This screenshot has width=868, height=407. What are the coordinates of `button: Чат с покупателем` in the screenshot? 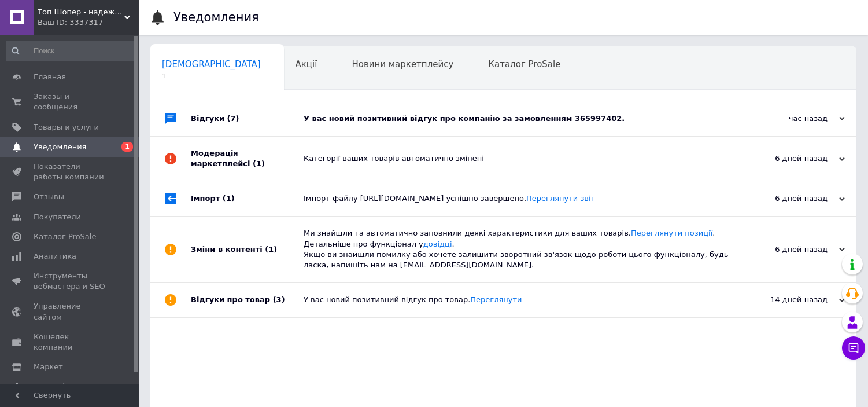 It's located at (853, 348).